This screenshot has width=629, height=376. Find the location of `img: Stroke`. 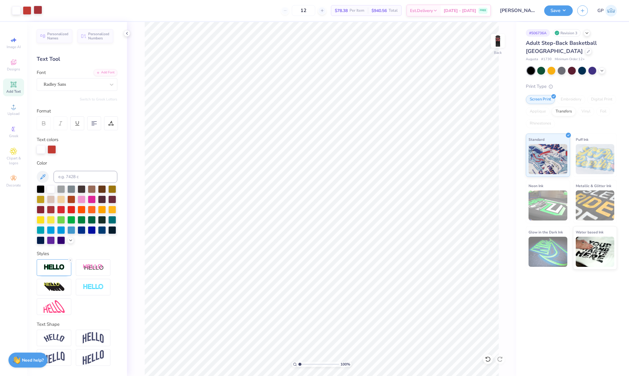

img: Stroke is located at coordinates (54, 267).